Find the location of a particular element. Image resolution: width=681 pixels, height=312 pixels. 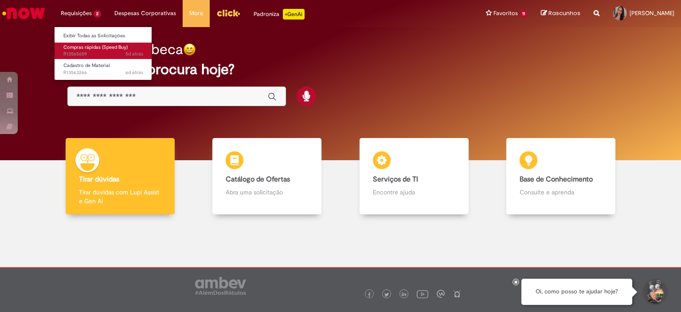

p: Tirar dúvidas com Lupi Assist e Gen Ai is located at coordinates (120, 197).